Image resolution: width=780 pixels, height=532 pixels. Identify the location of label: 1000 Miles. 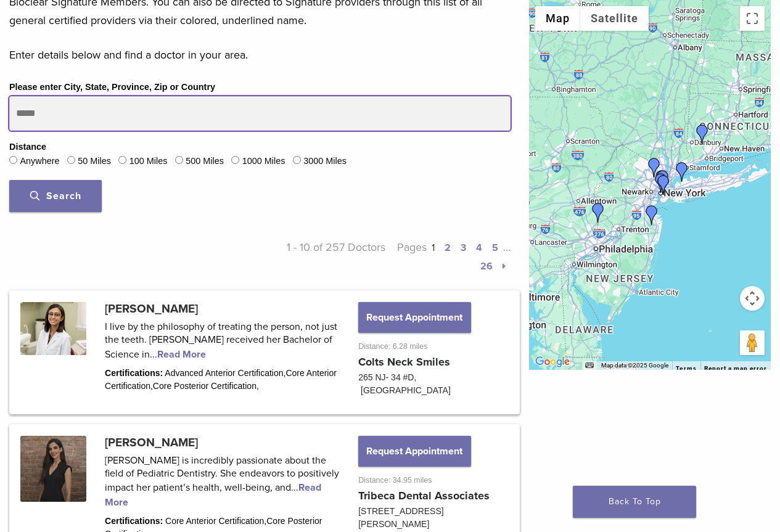
(264, 161).